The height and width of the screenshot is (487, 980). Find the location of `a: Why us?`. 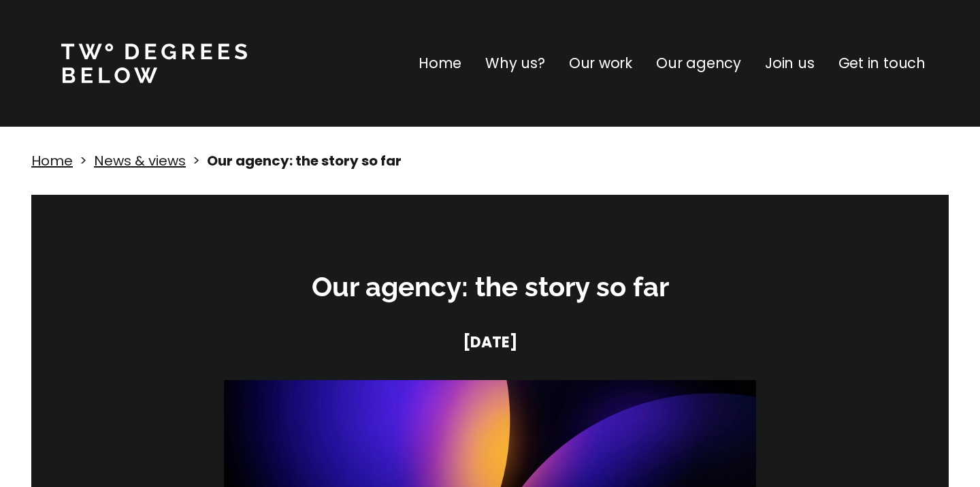

a: Why us? is located at coordinates (515, 64).